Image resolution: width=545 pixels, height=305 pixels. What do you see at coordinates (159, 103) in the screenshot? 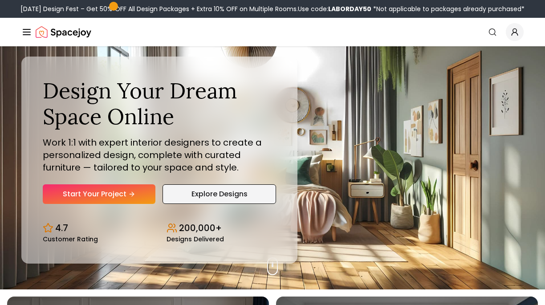
I see `h1: Design Your Dream Space Online` at bounding box center [159, 103].